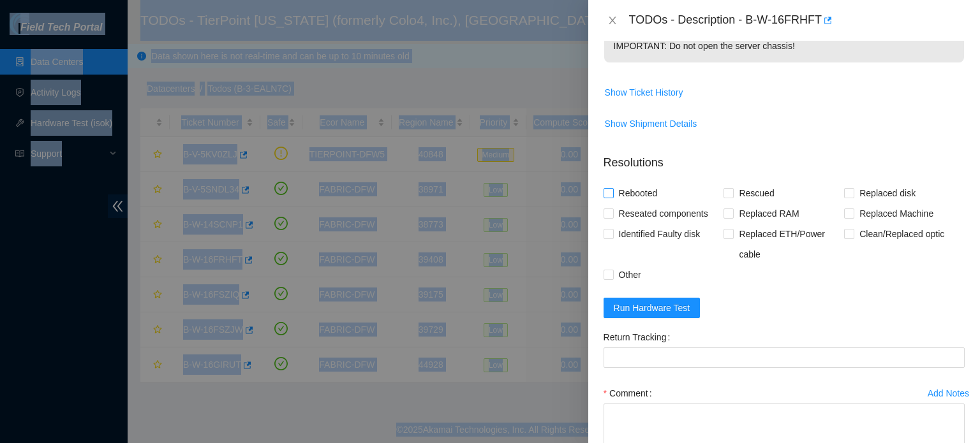 The width and height of the screenshot is (980, 443). I want to click on span: Reseated components, so click(664, 213).